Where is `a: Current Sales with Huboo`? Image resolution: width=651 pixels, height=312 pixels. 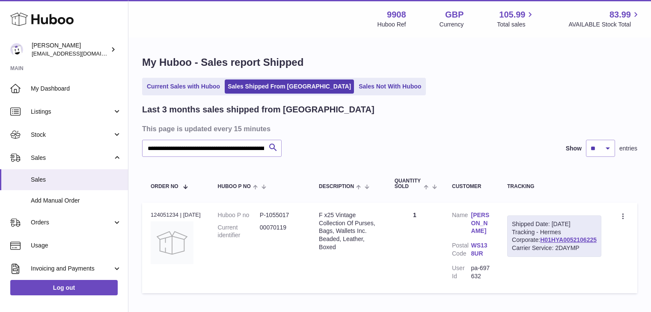 a: Current Sales with Huboo is located at coordinates (183, 86).